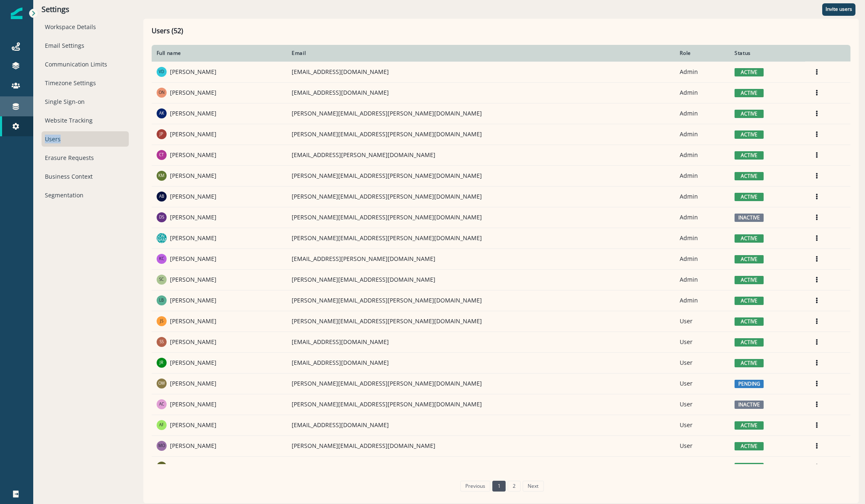 Image resolution: width=865 pixels, height=504 pixels. I want to click on img: Inflection, so click(17, 13).